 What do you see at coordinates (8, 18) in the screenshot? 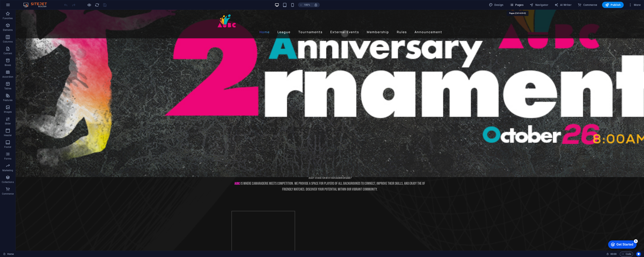
I see `p: Favorites` at bounding box center [8, 18].